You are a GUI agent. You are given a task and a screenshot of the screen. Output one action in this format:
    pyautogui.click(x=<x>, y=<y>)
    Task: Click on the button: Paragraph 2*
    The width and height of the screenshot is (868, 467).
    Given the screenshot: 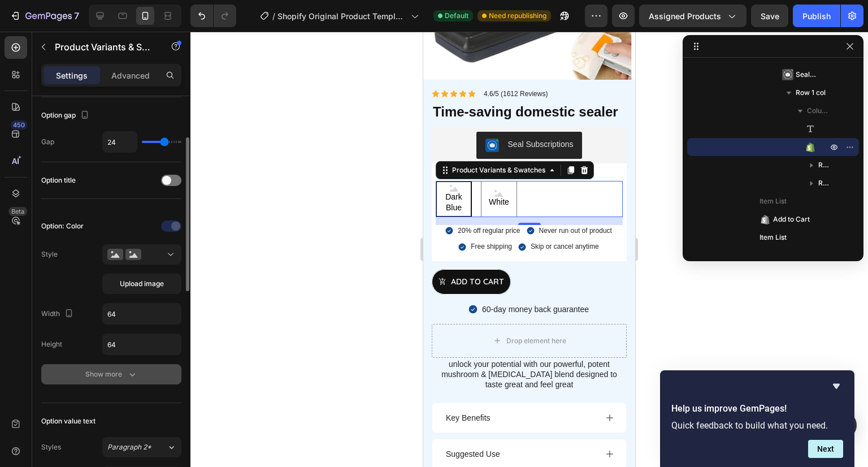 What is the action you would take?
    pyautogui.click(x=142, y=447)
    